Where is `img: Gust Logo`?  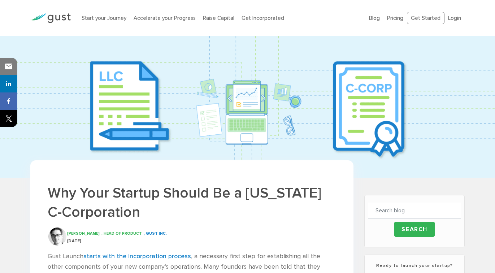
img: Gust Logo is located at coordinates (51, 18).